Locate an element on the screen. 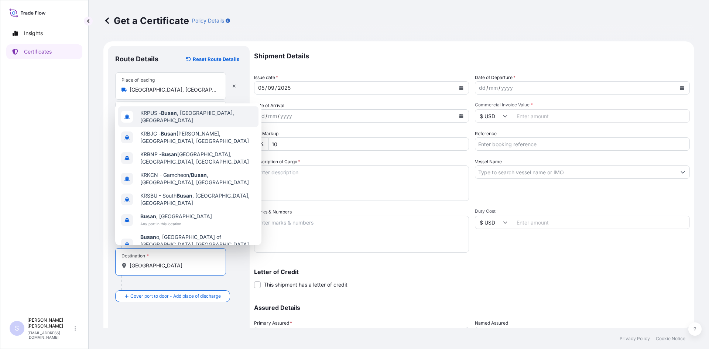 This screenshot has height=349, width=709. span: S is located at coordinates (17, 328).